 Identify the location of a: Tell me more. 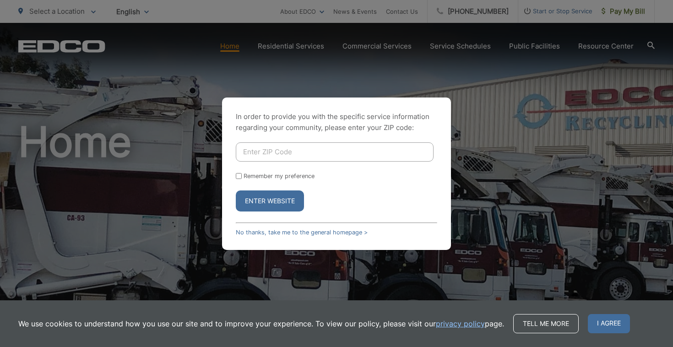
(545, 324).